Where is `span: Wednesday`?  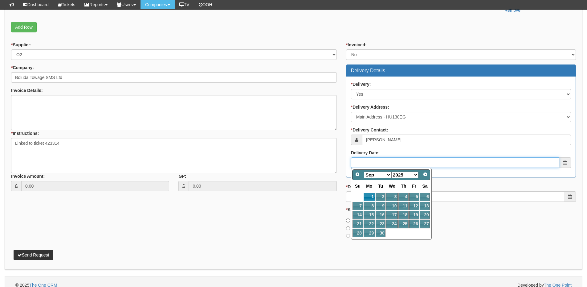
span: Wednesday is located at coordinates (392, 186).